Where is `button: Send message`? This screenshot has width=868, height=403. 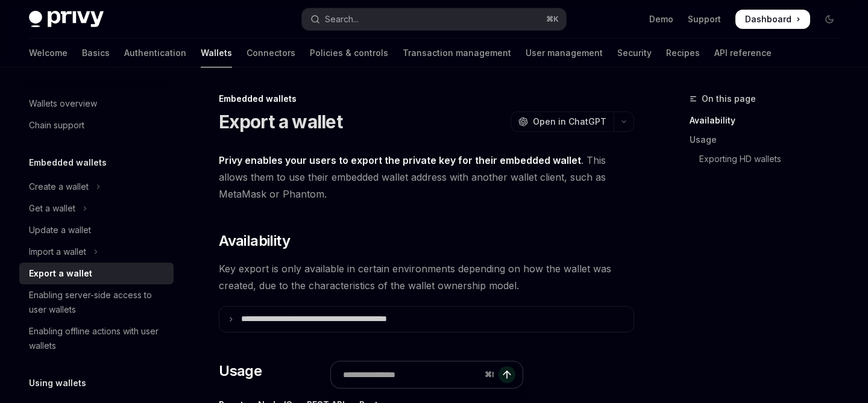
button: Send message is located at coordinates (507, 375).